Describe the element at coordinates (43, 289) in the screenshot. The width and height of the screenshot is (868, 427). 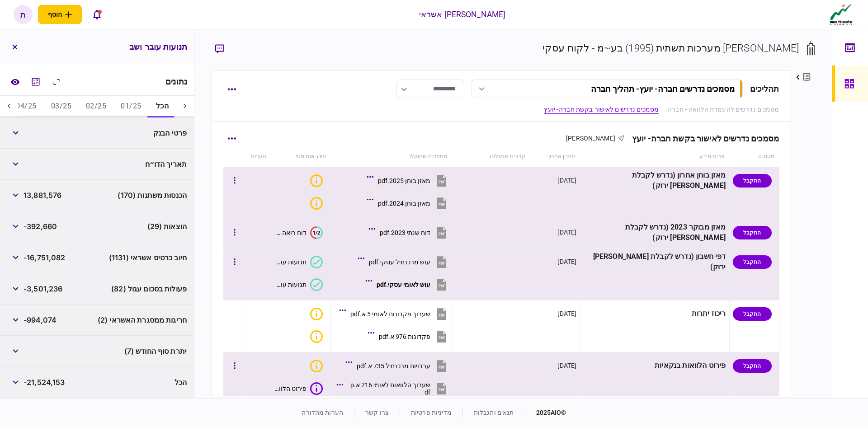
I see `span: ‎-3,501,236` at that location.